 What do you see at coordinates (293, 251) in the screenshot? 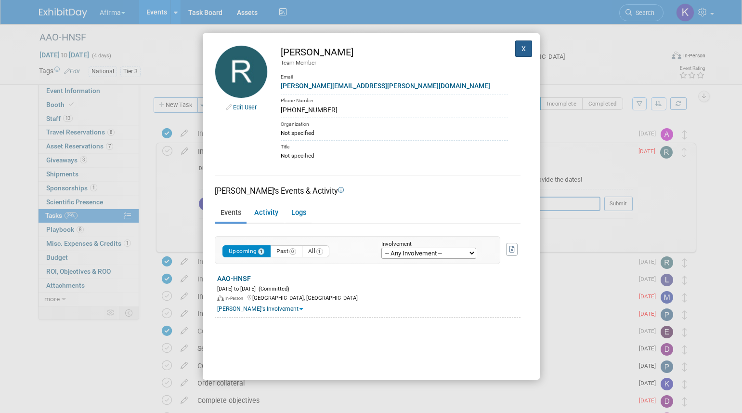
I see `span: 0` at bounding box center [293, 251].